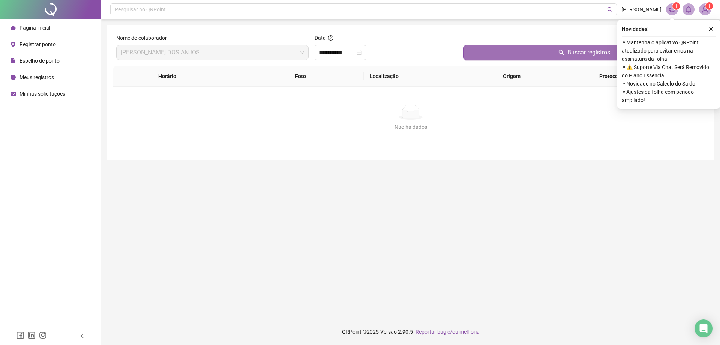 Image resolution: width=720 pixels, height=345 pixels. I want to click on span: bell, so click(689, 9).